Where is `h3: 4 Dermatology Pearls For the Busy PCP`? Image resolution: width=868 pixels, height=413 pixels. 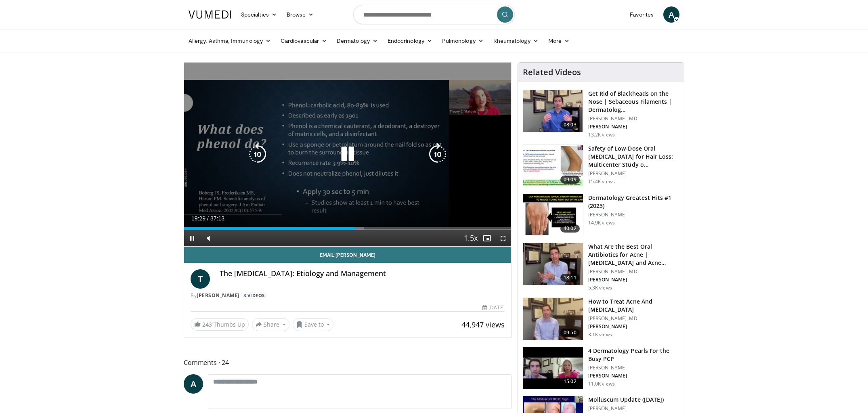
h3: 4 Dermatology Pearls For the Busy PCP is located at coordinates (633, 355).